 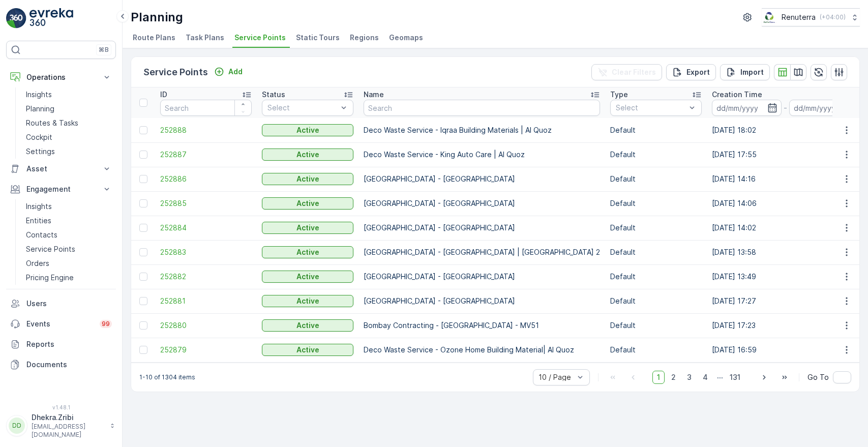 What do you see at coordinates (206, 228) in the screenshot?
I see `a: 252884` at bounding box center [206, 228].